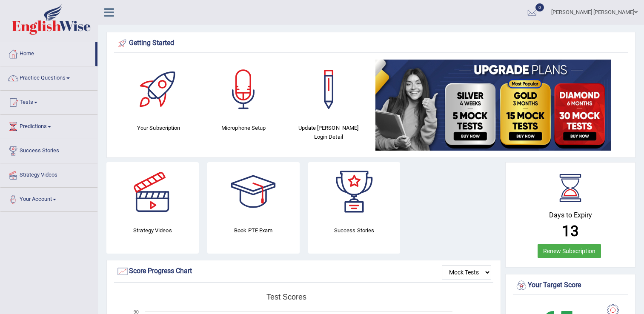 Image resolution: width=644 pixels, height=314 pixels. I want to click on img: small5.jpg, so click(493, 105).